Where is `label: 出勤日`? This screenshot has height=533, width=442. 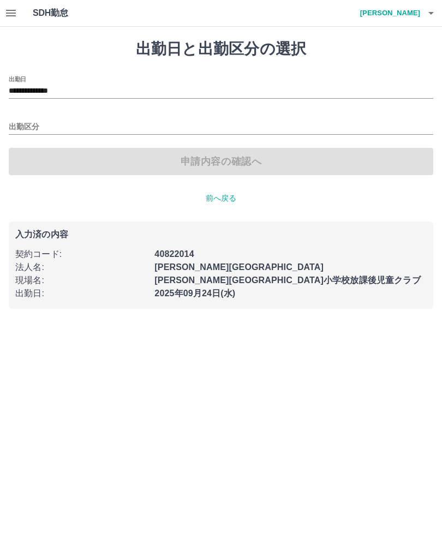
label: 出勤日 is located at coordinates (17, 79).